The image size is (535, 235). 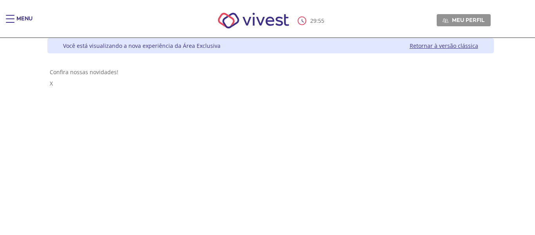 I want to click on a: Retornar à versão clássica, so click(x=444, y=45).